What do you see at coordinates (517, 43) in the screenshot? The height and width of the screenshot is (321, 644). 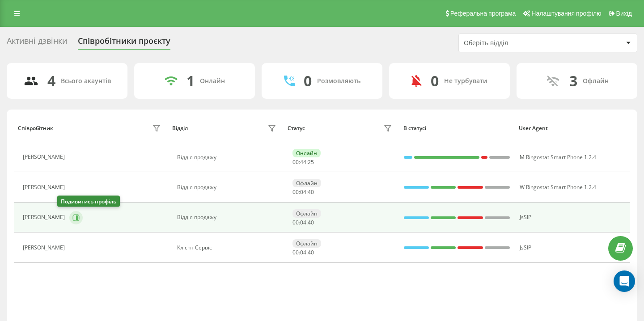 I see `div: Оберіть відділ` at bounding box center [517, 43].